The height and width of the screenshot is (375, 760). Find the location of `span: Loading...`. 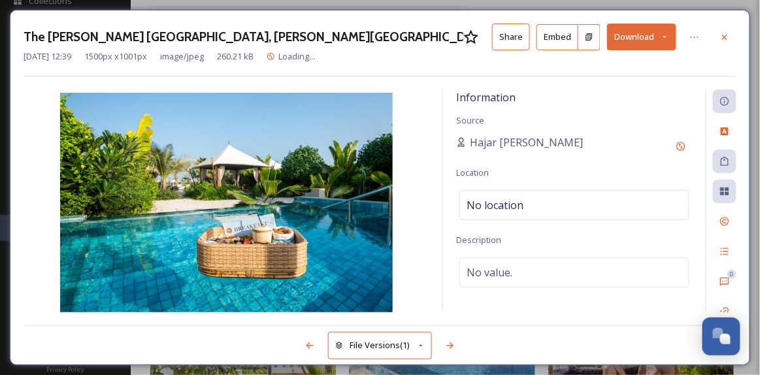

span: Loading... is located at coordinates (297, 56).